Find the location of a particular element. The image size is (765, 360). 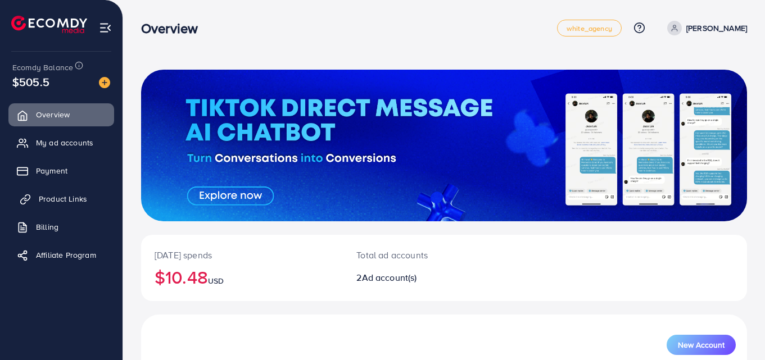

a: Payment is located at coordinates (61, 171).